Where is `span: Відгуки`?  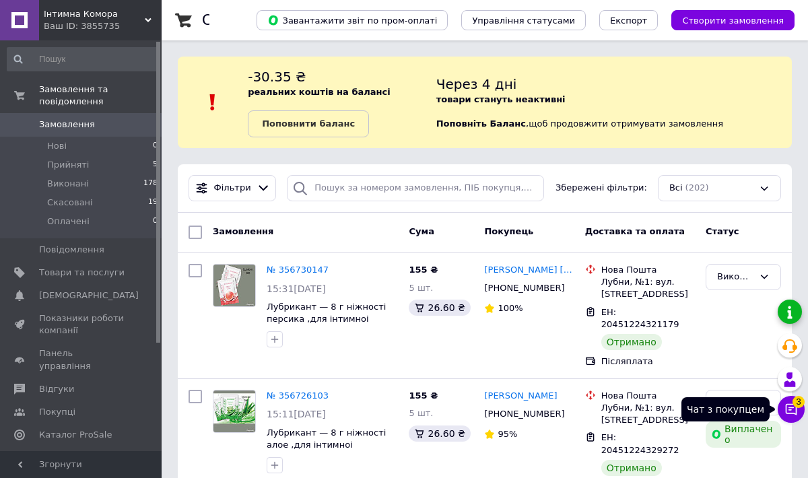
span: Відгуки is located at coordinates (57, 389).